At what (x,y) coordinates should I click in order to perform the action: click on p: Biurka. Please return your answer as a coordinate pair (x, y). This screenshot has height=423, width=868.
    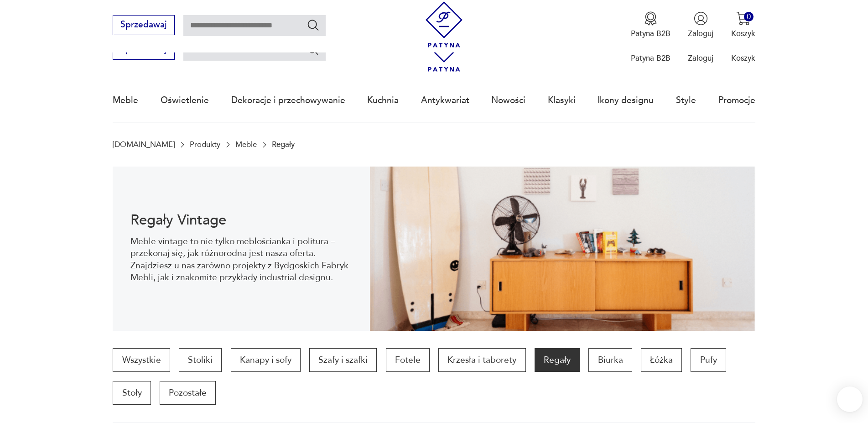
    Looking at the image, I should click on (610, 360).